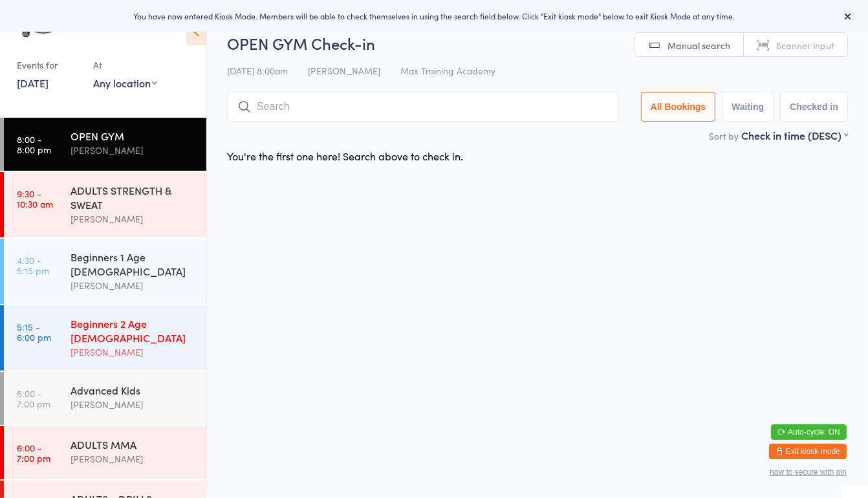 The image size is (868, 498). What do you see at coordinates (808, 472) in the screenshot?
I see `button: how to secure with pin` at bounding box center [808, 472].